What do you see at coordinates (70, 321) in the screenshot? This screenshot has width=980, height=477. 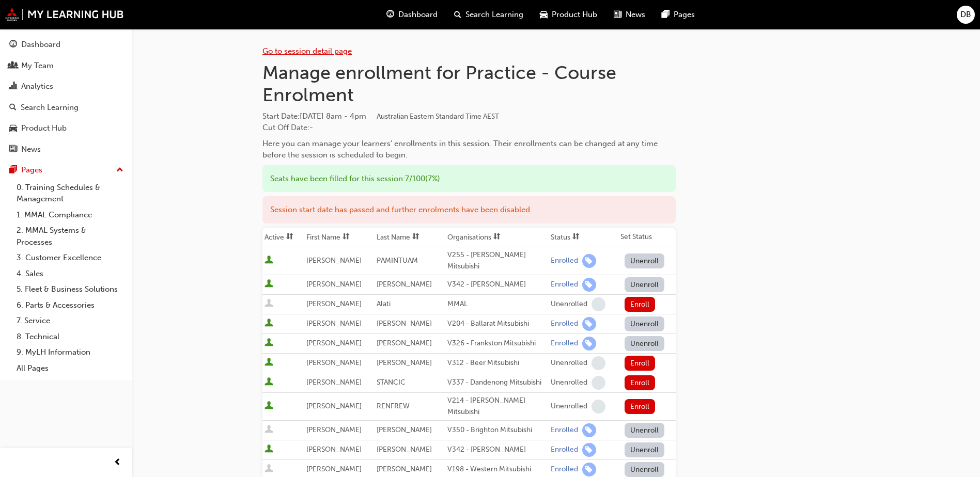 I see `a: 7. Service` at bounding box center [70, 321].